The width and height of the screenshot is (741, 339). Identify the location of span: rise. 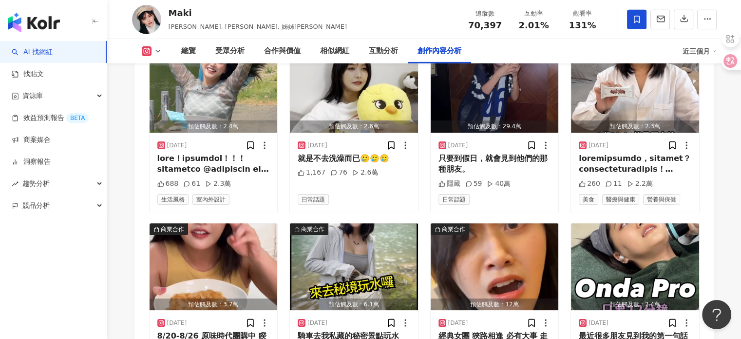
(15, 184).